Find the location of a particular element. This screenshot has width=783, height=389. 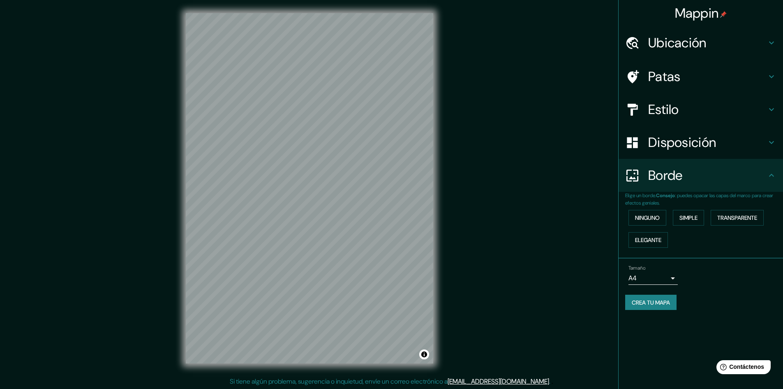

font: A4 is located at coordinates (633, 278).